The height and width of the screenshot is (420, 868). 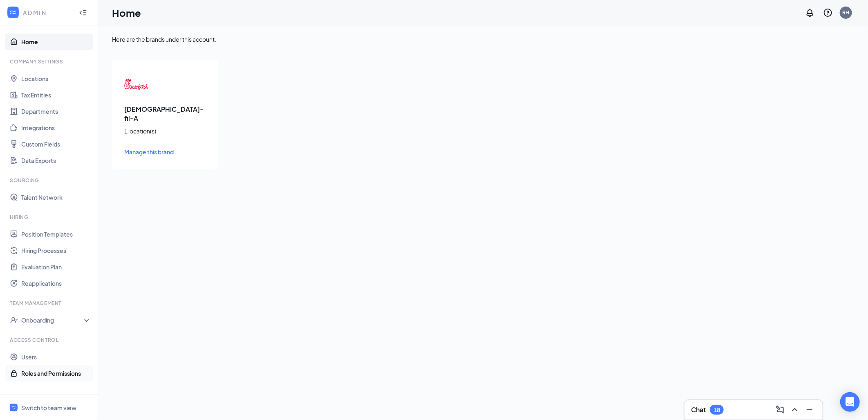 What do you see at coordinates (811, 13) in the screenshot?
I see `svg: Notifications` at bounding box center [811, 13].